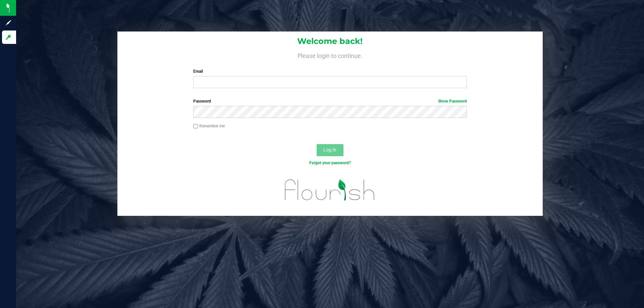  What do you see at coordinates (196, 126) in the screenshot?
I see `input: Remember me` at bounding box center [196, 126].